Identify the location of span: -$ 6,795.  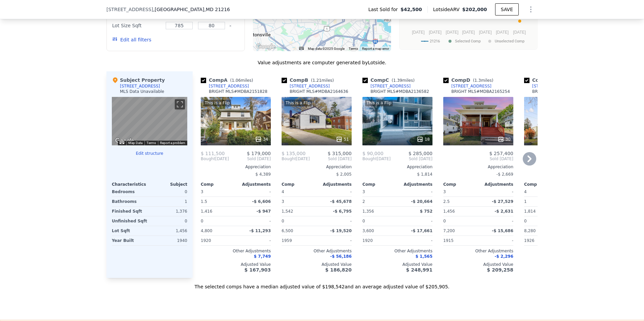
(342, 212).